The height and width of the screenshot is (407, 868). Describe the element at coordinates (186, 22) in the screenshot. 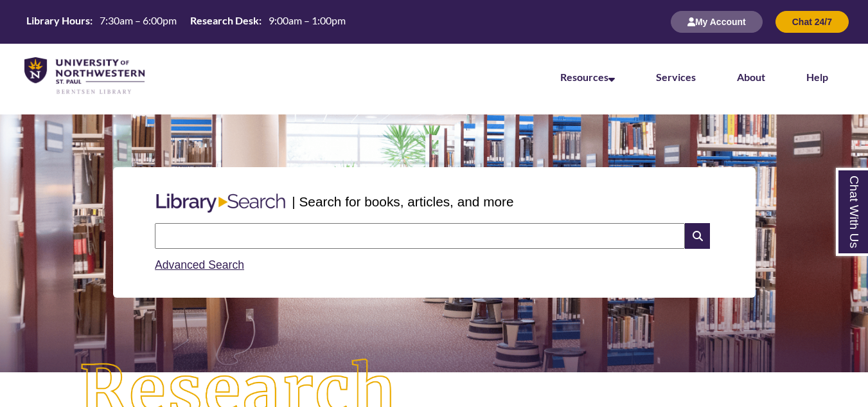

I see `a: Hours Today` at that location.